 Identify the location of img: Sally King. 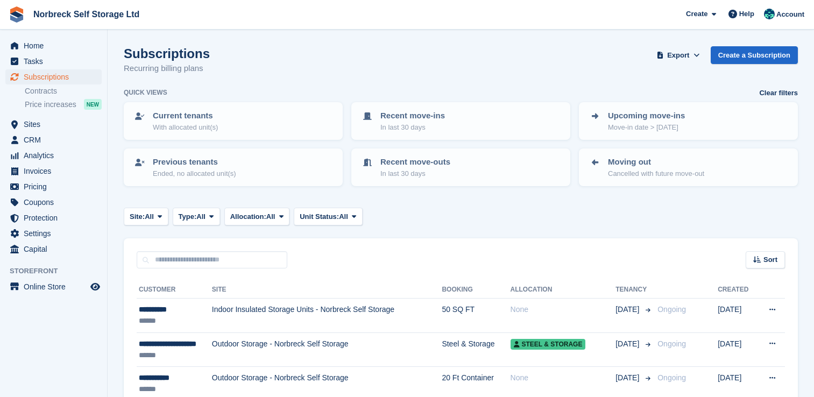
(769, 14).